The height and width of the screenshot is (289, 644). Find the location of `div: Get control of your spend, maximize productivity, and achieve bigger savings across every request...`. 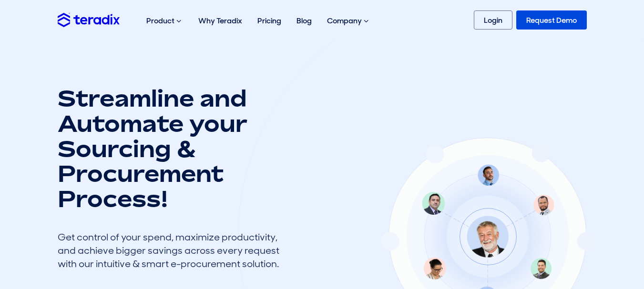

div: Get control of your spend, maximize productivity, and achieve bigger savings across every request... is located at coordinates (172, 250).